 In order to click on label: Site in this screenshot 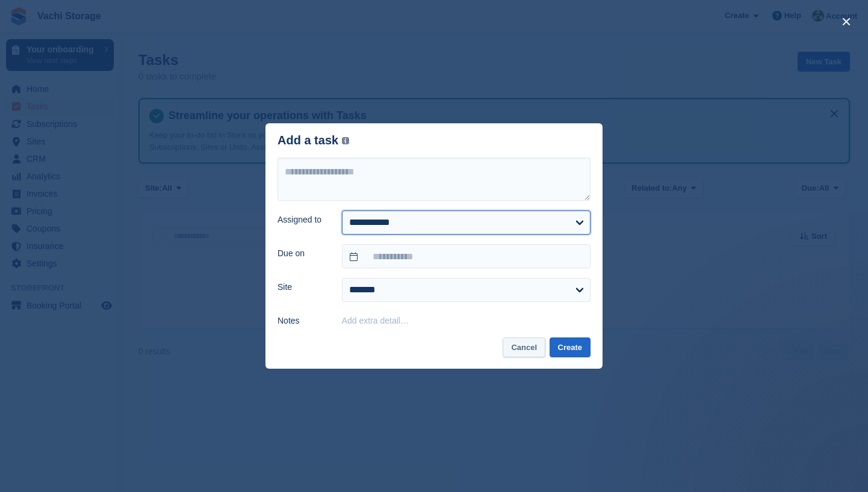, I will do `click(302, 287)`.